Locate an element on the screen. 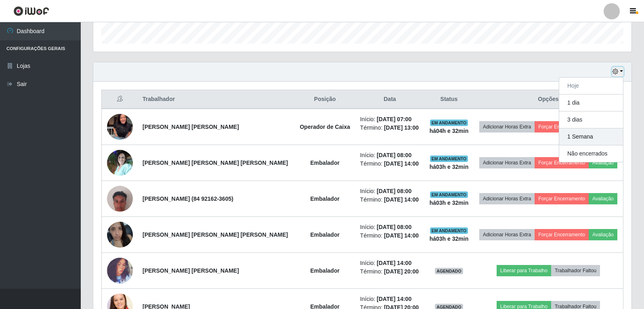  th: Opções is located at coordinates (549, 99).